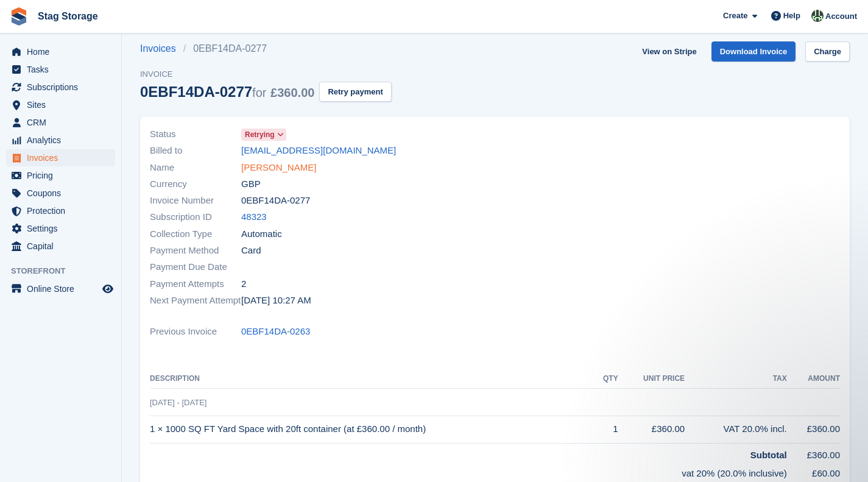 The image size is (868, 482). I want to click on span: Create, so click(736, 16).